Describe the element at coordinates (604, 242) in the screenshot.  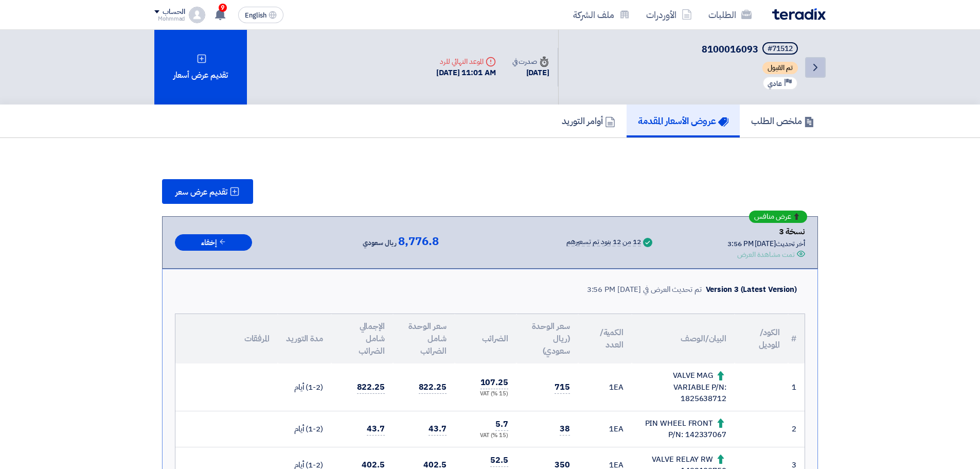
I see `div: 12 من 12 بنود تم تسعيرهم` at that location.